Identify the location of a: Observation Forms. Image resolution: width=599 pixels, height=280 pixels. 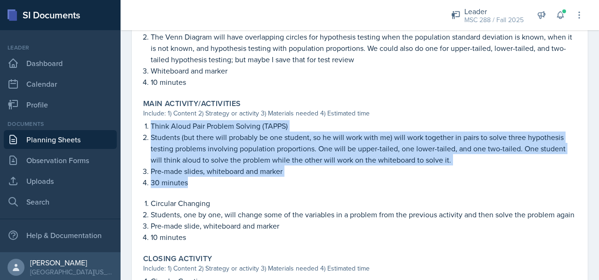
(60, 160).